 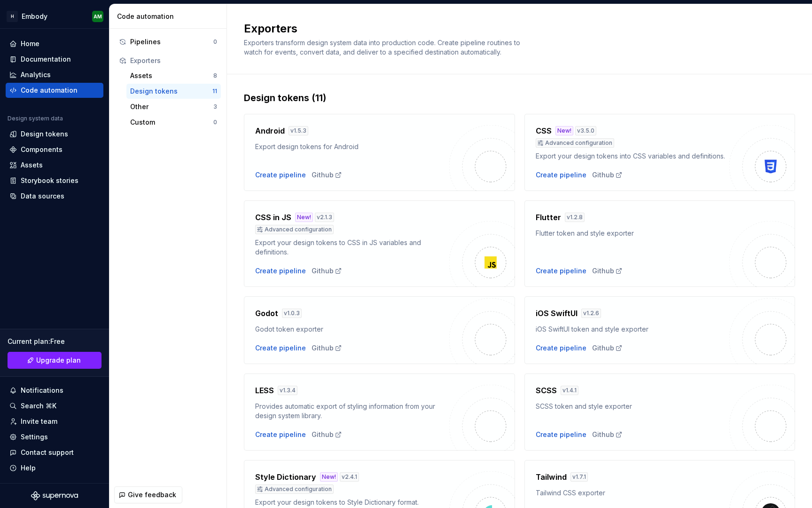 What do you see at coordinates (173, 61) in the screenshot?
I see `div: Exporters` at bounding box center [173, 61].